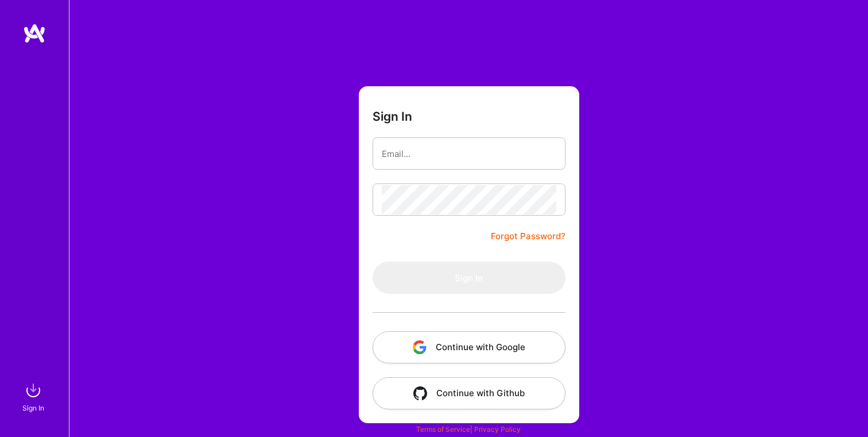 This screenshot has width=868, height=437. What do you see at coordinates (469, 393) in the screenshot?
I see `button: Continue with Github` at bounding box center [469, 393].